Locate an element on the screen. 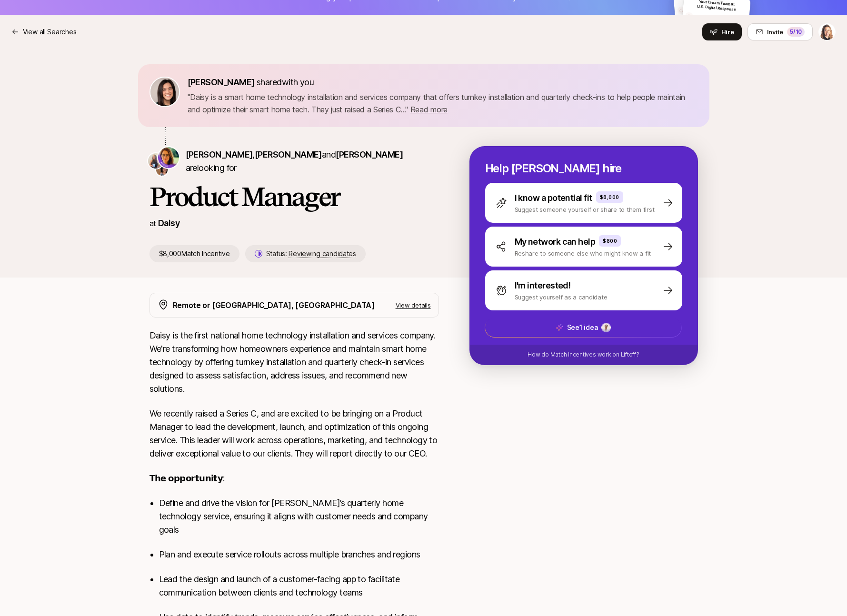  p: Someone incredible is located at coordinates (721, 19).